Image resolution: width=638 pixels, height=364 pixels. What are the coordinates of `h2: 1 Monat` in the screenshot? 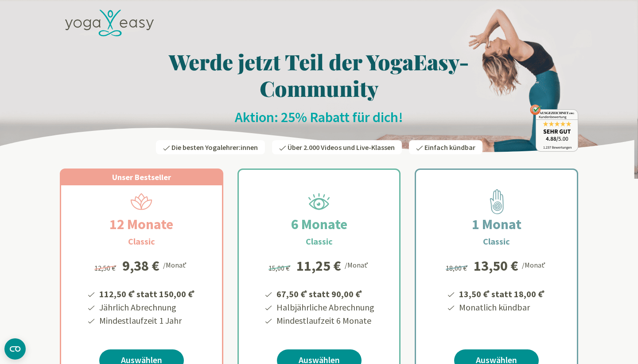 It's located at (496, 224).